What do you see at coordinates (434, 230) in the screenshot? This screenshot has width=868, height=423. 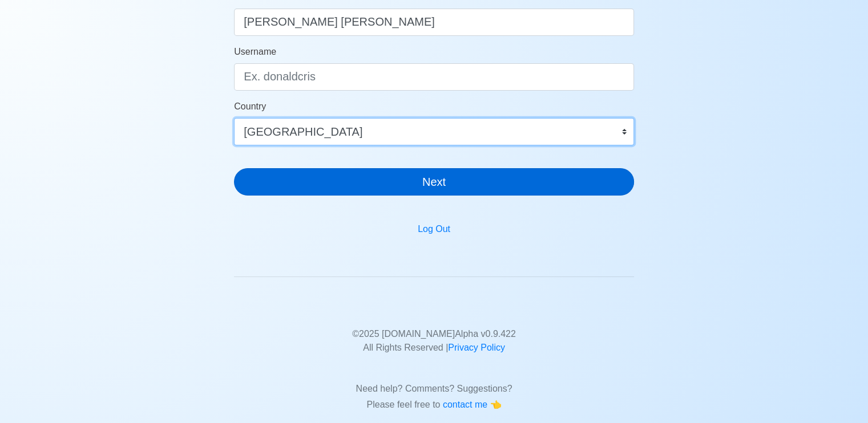 I see `button: Log Out` at bounding box center [434, 230].